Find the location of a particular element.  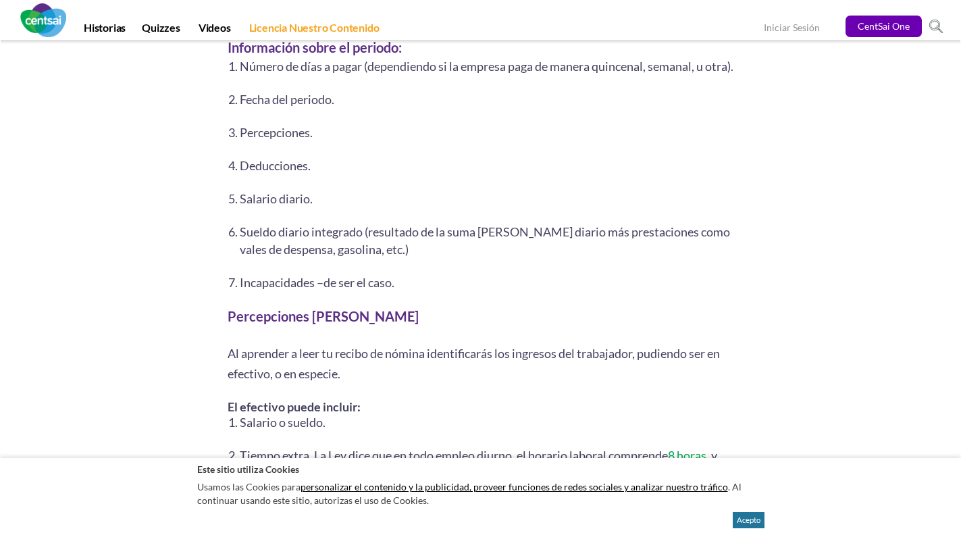

h2: Este sitio utiliza Cookies is located at coordinates (481, 469).